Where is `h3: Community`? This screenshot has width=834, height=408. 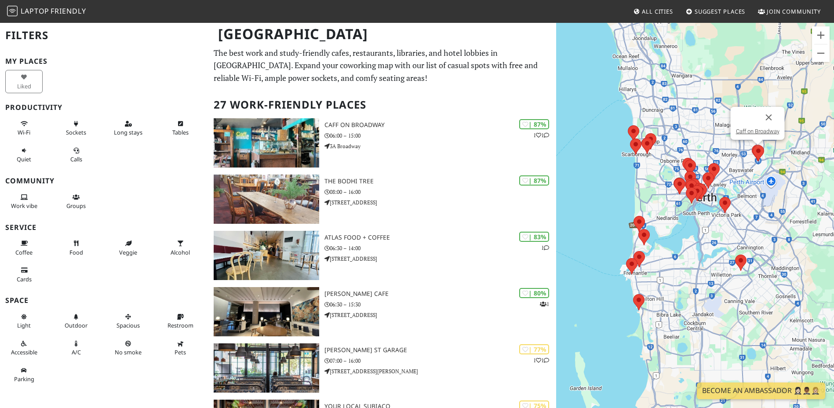
h3: Community is located at coordinates (104, 181).